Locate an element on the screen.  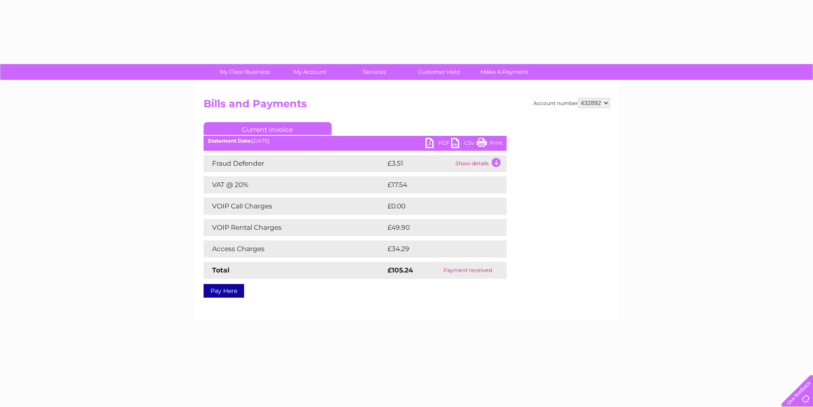
strong: Total is located at coordinates (221, 270).